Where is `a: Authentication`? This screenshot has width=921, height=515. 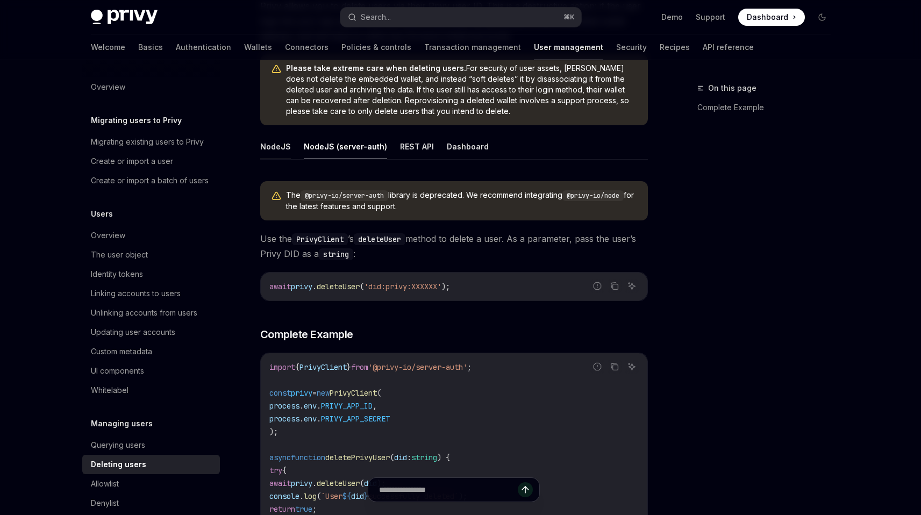
a: Authentication is located at coordinates (203, 47).